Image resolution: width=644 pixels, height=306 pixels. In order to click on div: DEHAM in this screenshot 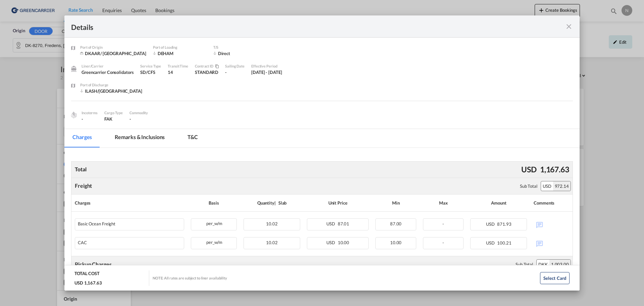, I will do `click(180, 53)`.